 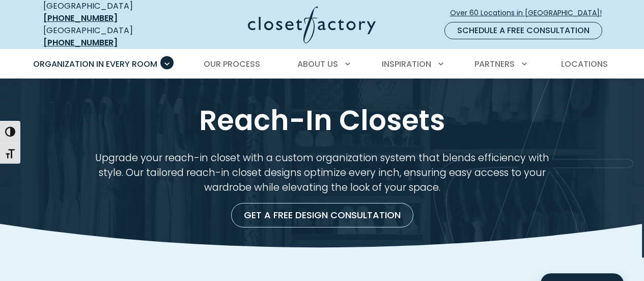 I want to click on span: Organization in Every Room, so click(x=95, y=64).